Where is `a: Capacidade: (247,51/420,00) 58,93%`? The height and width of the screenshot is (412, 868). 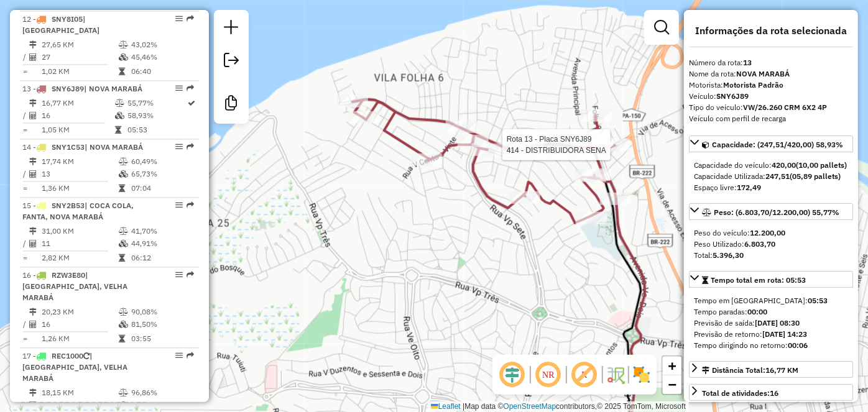 a: Capacidade: (247,51/420,00) 58,93% is located at coordinates (771, 143).